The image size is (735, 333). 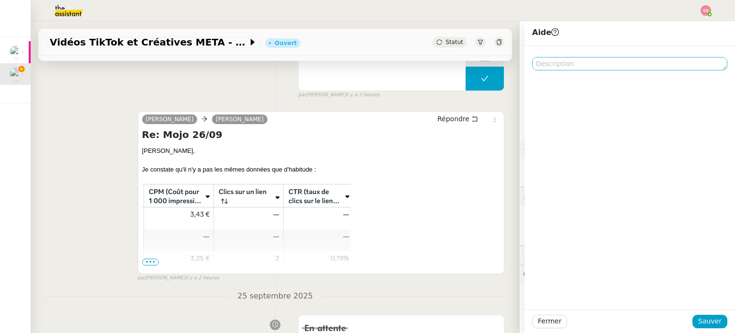 I want to click on img: users%2FAXgjBsdPtrYuxuZvIJjRexEdqnq2%2Favatar%2F1599931753966.jpeg, so click(x=16, y=52).